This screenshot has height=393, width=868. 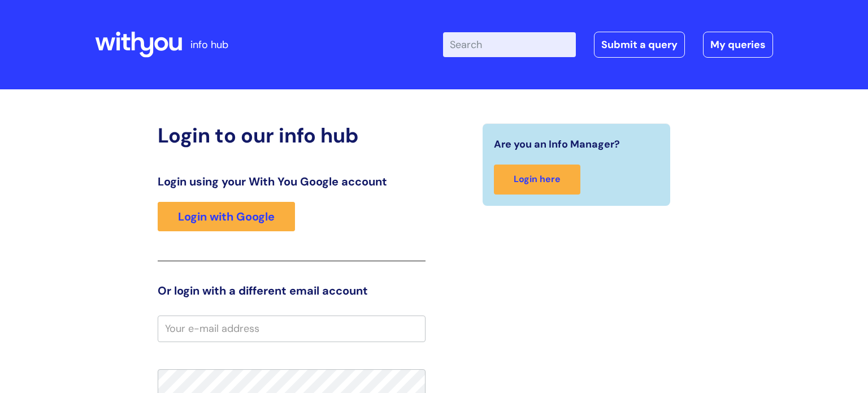 I want to click on h3: Or login with a different email account, so click(x=292, y=291).